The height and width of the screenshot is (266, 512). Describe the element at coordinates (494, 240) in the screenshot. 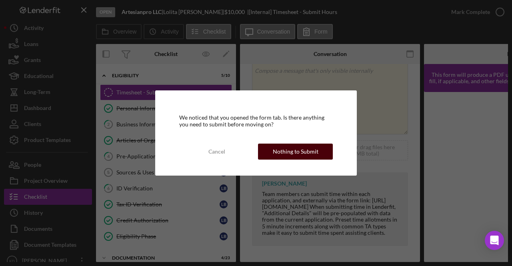

I see `div: Open Intercom Messenger` at that location.